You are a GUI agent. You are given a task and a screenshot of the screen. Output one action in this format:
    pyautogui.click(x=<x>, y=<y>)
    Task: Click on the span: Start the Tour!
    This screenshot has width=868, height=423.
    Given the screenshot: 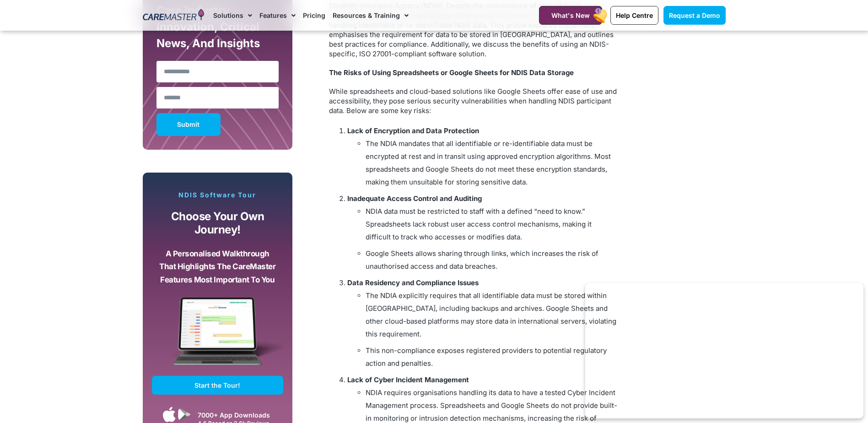 What is the action you would take?
    pyautogui.click(x=218, y=385)
    